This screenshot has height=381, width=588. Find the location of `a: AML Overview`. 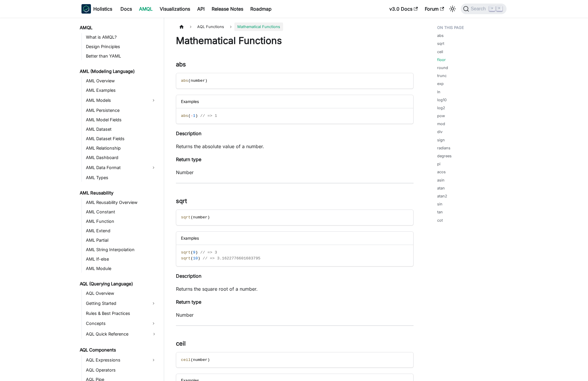

a: AML Overview is located at coordinates (121, 81).